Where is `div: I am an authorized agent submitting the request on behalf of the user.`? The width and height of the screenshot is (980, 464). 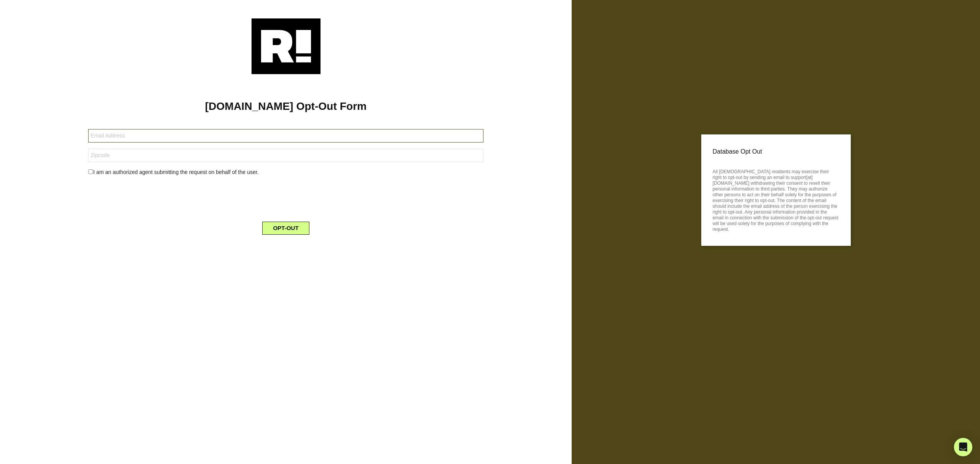
div: I am an authorized agent submitting the request on behalf of the user. is located at coordinates (286, 172).